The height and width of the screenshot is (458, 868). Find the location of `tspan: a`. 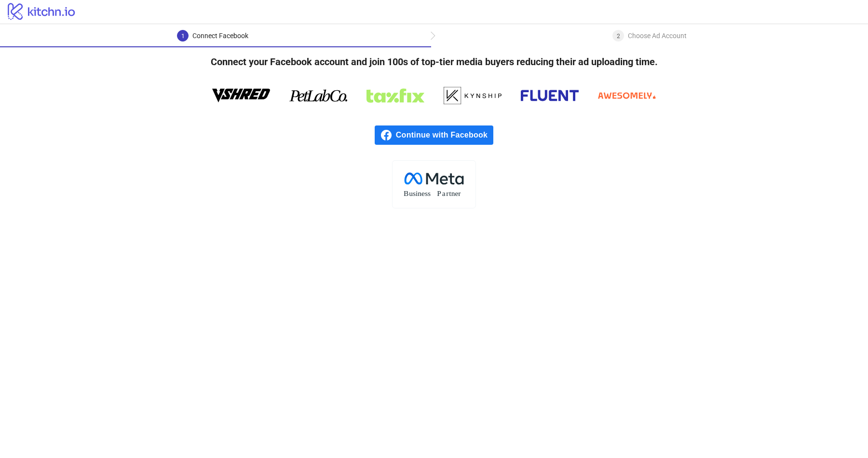

tspan: a is located at coordinates (443, 193).